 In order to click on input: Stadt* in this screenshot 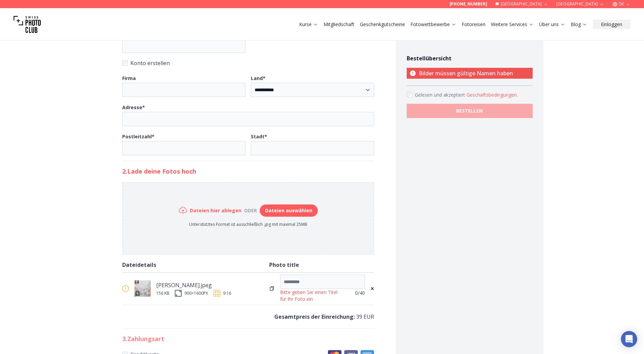, I will do `click(312, 148)`.